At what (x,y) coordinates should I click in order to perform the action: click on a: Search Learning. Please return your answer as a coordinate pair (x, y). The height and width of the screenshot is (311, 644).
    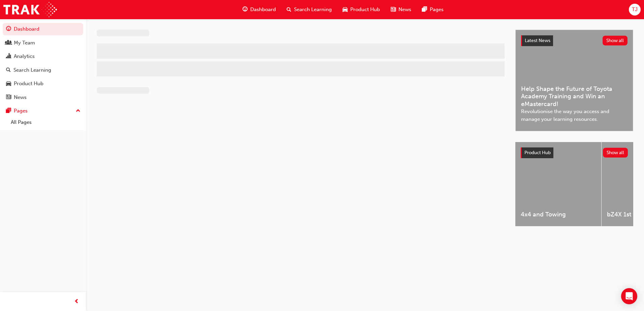
    Looking at the image, I should click on (43, 70).